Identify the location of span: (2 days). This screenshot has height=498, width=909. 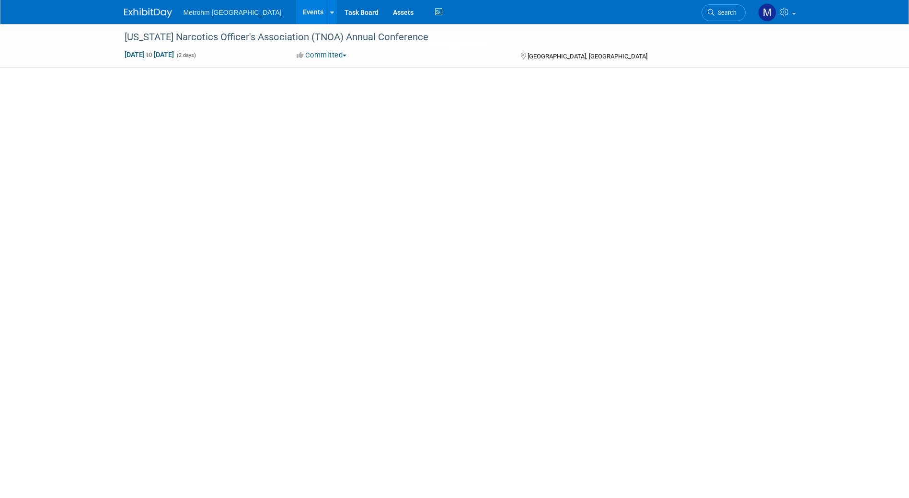
(186, 55).